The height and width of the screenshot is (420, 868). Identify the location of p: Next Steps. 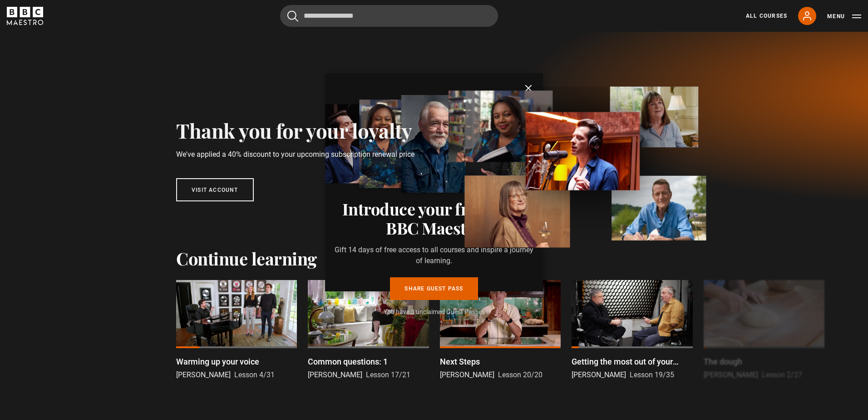
(460, 361).